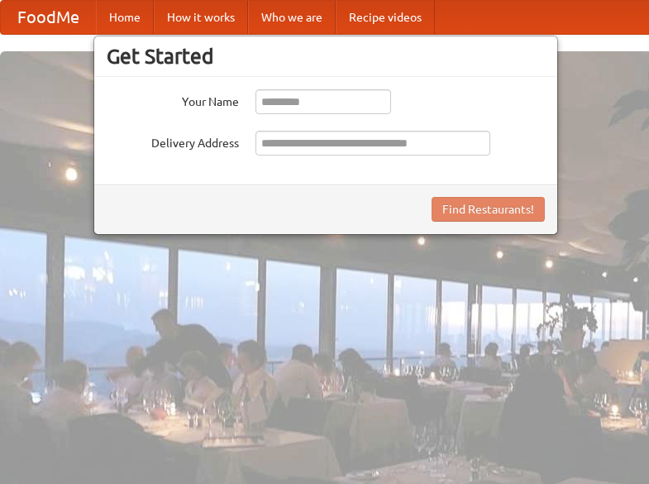 The height and width of the screenshot is (484, 649). I want to click on a: Home, so click(125, 17).